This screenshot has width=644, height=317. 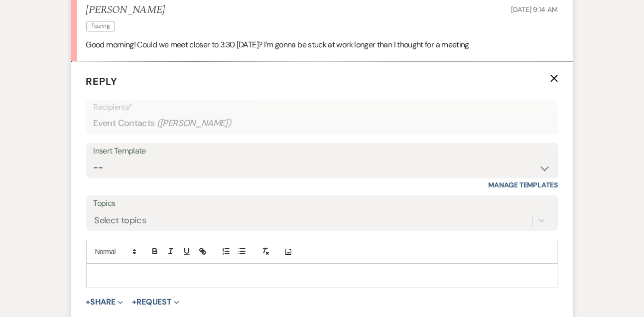 I want to click on button: Request, so click(x=156, y=302).